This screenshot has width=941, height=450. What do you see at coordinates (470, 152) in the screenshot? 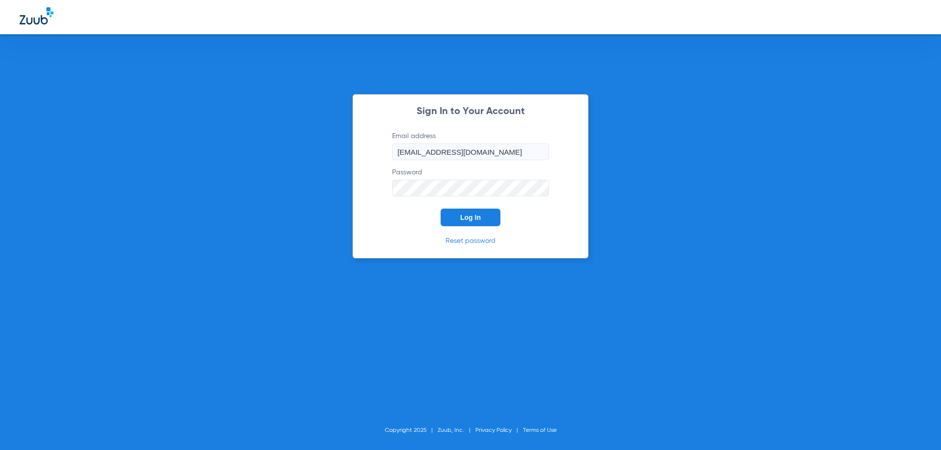
I see `input: Email address` at bounding box center [470, 152].